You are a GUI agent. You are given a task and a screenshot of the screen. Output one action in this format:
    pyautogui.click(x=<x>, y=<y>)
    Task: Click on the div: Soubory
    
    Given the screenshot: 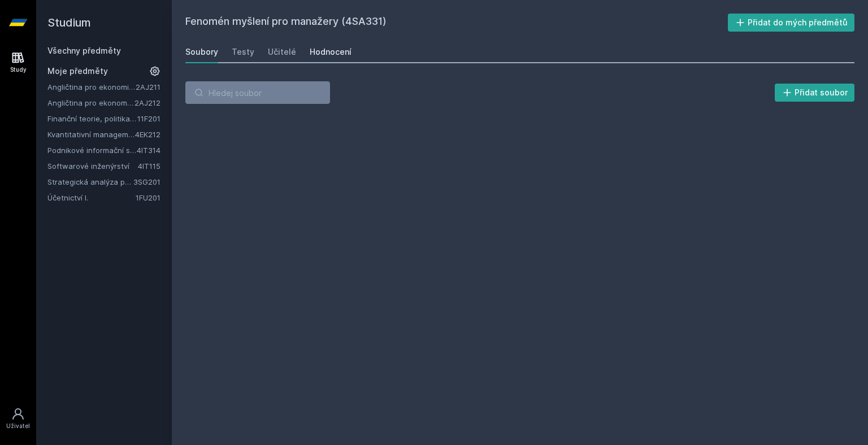 What is the action you would take?
    pyautogui.click(x=201, y=52)
    